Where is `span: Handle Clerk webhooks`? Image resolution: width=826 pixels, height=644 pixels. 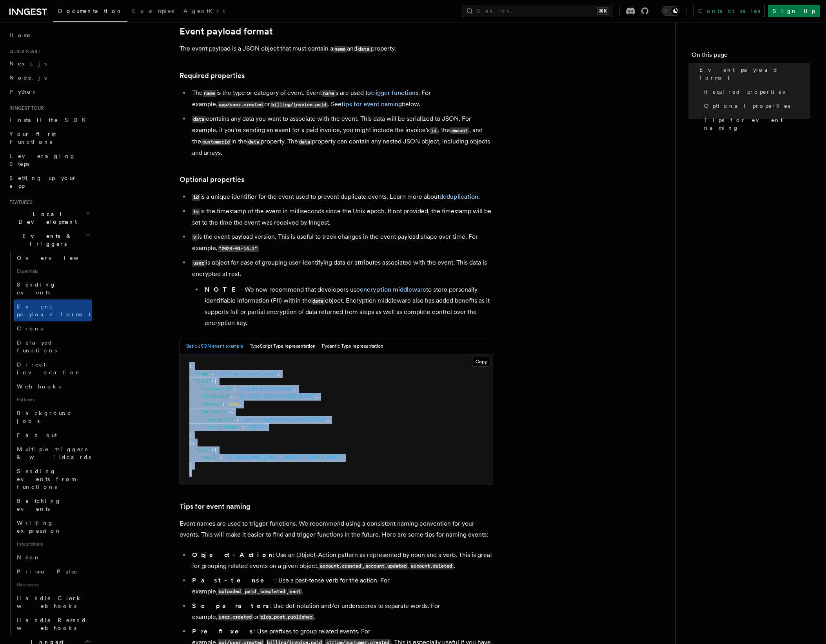
span: Handle Clerk webhooks is located at coordinates (49, 602).